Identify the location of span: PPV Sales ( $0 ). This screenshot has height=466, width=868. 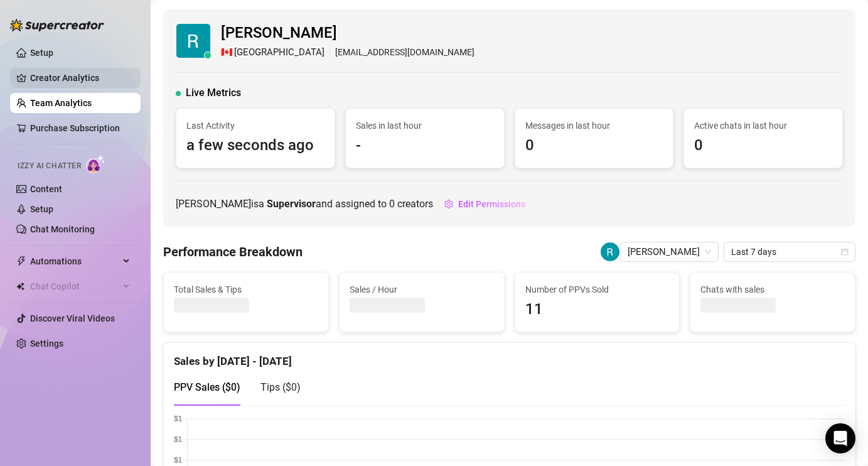
(207, 387).